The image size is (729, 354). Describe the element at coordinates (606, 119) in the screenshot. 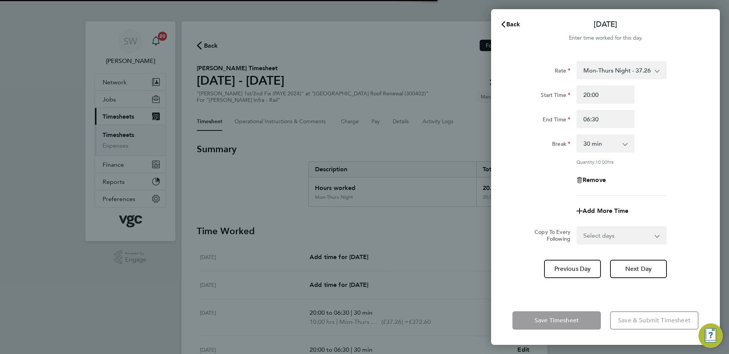

I see `input: E.g. 18:00` at that location.